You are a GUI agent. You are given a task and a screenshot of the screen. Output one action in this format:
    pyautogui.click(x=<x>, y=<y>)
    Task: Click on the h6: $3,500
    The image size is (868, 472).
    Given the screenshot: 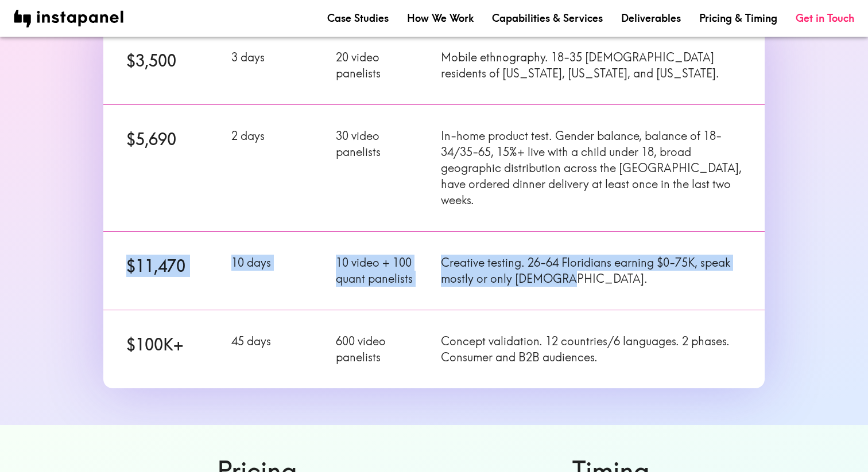 What is the action you would take?
    pyautogui.click(x=172, y=60)
    